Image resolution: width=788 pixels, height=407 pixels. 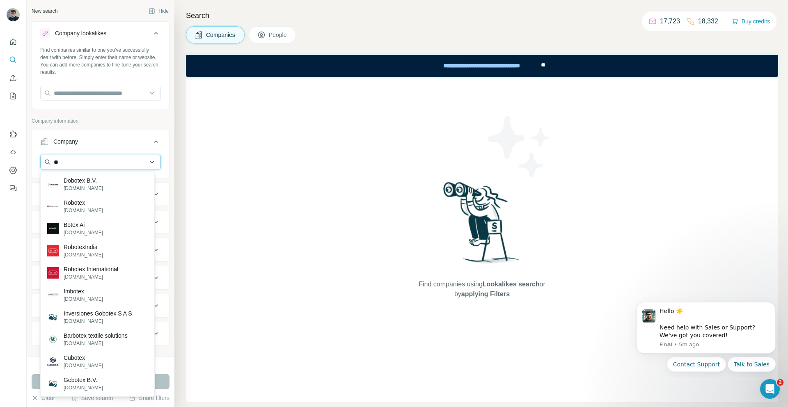 I want to click on div: New search, so click(x=44, y=11).